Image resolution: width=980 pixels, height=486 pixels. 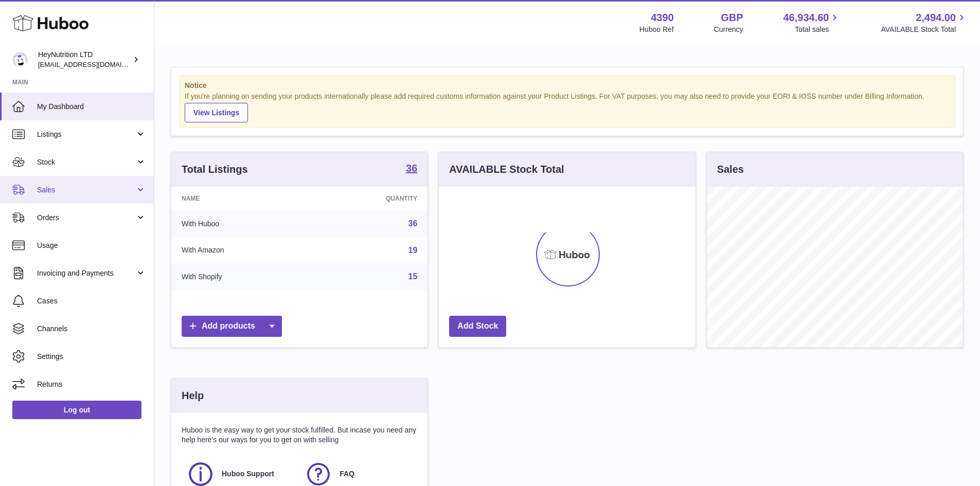 What do you see at coordinates (729, 29) in the screenshot?
I see `div: Currency` at bounding box center [729, 29].